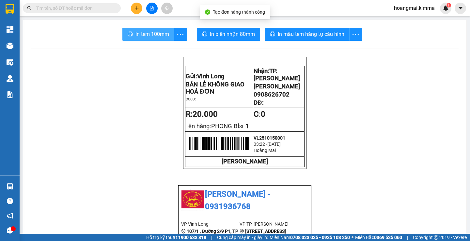 Image resolution: width=470 pixels, height=241 pixels. What do you see at coordinates (388, 237) in the screenshot?
I see `strong: 0369 525 060` at bounding box center [388, 237].